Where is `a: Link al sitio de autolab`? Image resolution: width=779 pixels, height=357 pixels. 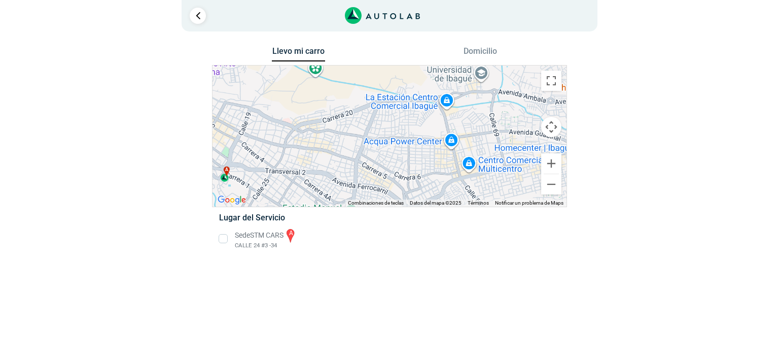
a: Link al sitio de autolab is located at coordinates (382, 15).